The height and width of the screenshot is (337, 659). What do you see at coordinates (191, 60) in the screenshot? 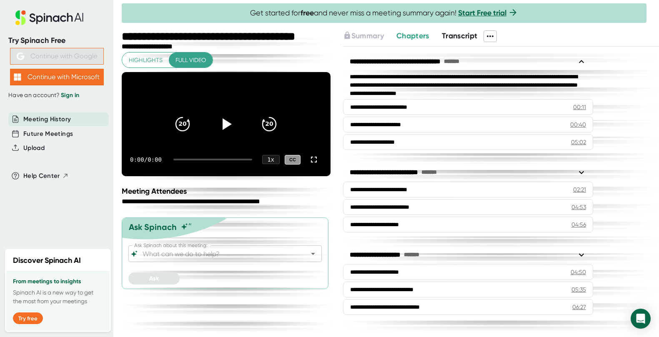
I see `button: Full video` at bounding box center [191, 60].